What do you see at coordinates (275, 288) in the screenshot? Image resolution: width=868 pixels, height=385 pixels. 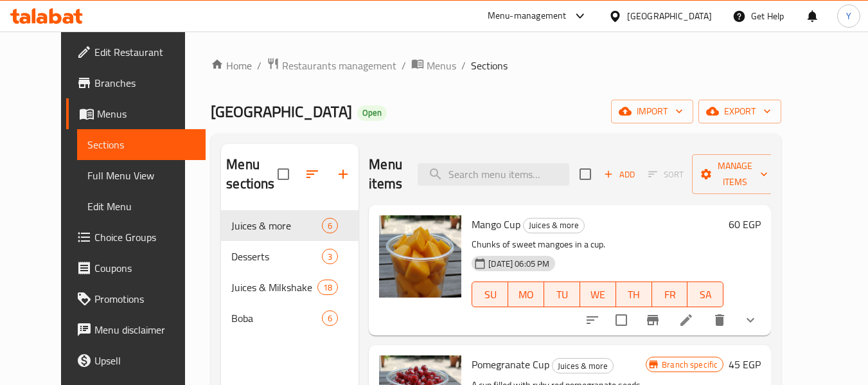 I see `div: Juices & Milkshake` at bounding box center [275, 288].